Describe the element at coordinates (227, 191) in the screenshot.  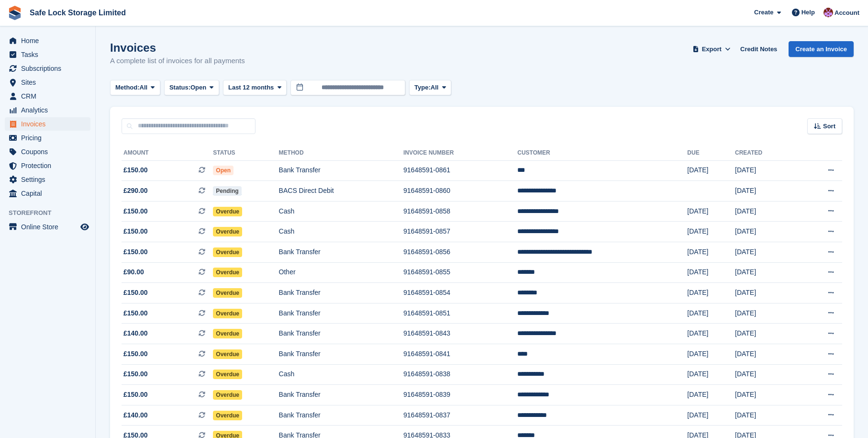
I see `span: Pending` at that location.